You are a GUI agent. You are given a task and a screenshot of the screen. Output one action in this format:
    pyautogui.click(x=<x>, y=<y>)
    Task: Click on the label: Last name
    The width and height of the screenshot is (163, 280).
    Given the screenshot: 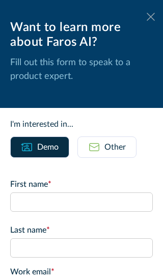 What is the action you would take?
    pyautogui.click(x=81, y=230)
    